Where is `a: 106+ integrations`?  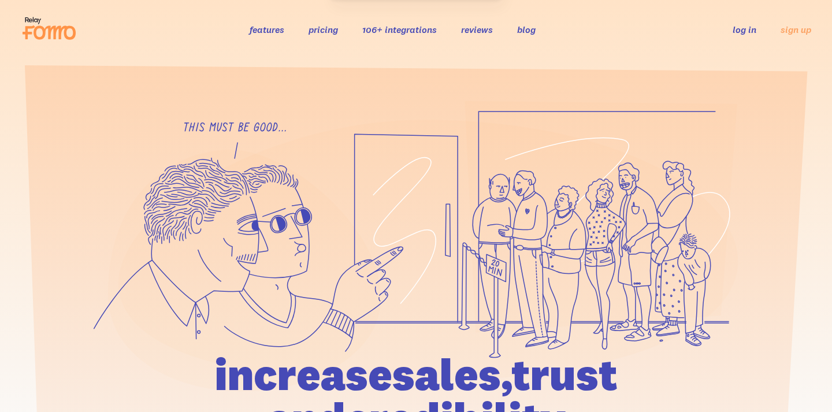 a: 106+ integrations is located at coordinates (399, 29).